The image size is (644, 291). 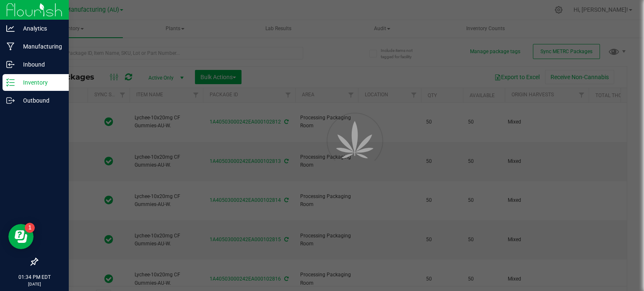 I want to click on span: 1, so click(x=5, y=5).